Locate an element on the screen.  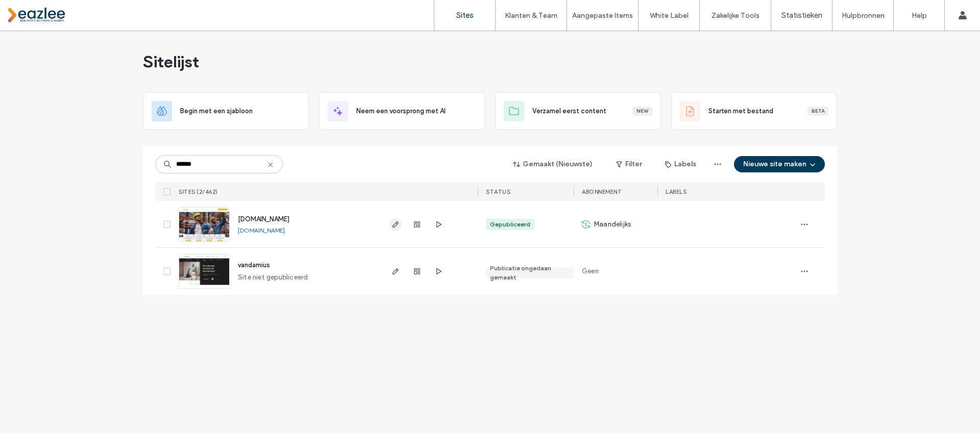
div: Beta is located at coordinates (818, 111).